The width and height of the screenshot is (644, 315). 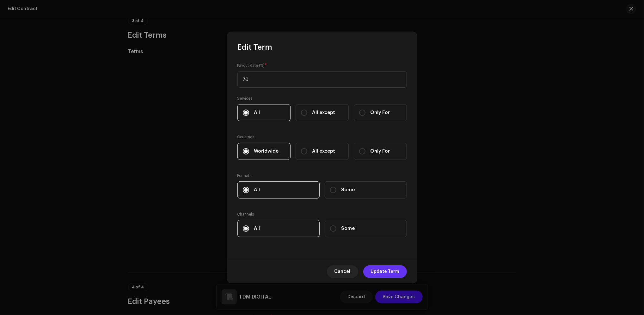 I want to click on small: Formats, so click(x=245, y=176).